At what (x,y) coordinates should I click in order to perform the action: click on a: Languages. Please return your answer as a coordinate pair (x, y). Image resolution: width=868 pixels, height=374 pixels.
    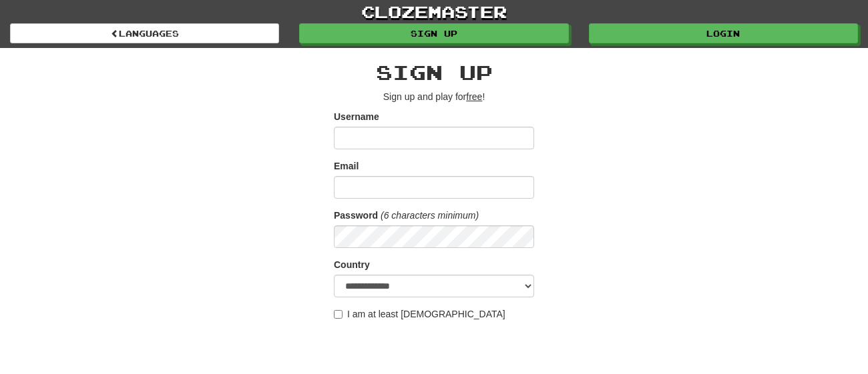
    Looking at the image, I should click on (144, 34).